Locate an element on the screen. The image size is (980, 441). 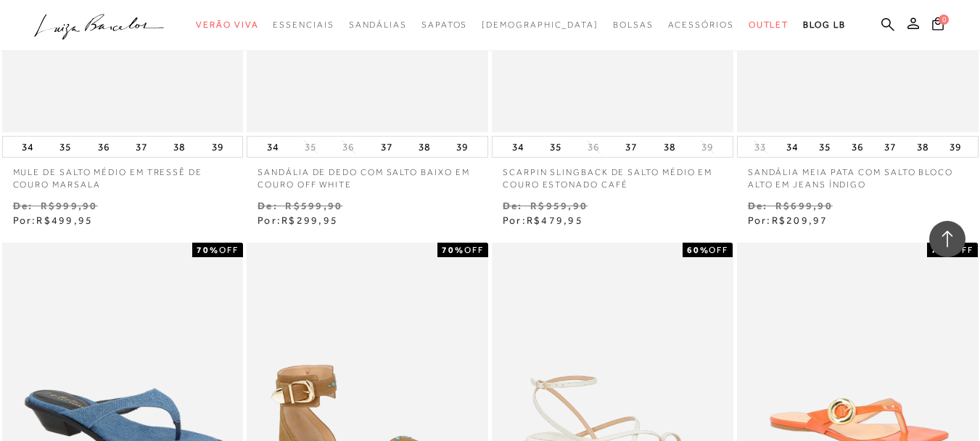
span: Acessórios is located at coordinates (701, 25).